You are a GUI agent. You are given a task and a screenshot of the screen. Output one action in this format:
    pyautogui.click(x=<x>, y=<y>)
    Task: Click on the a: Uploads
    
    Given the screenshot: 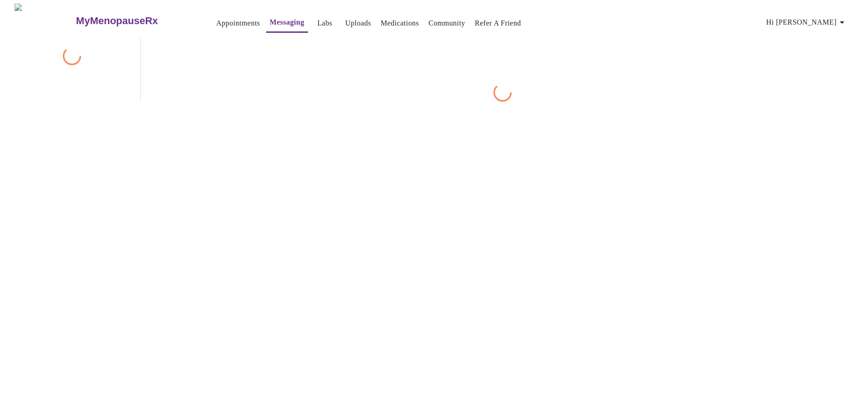 What is the action you would take?
    pyautogui.click(x=358, y=23)
    